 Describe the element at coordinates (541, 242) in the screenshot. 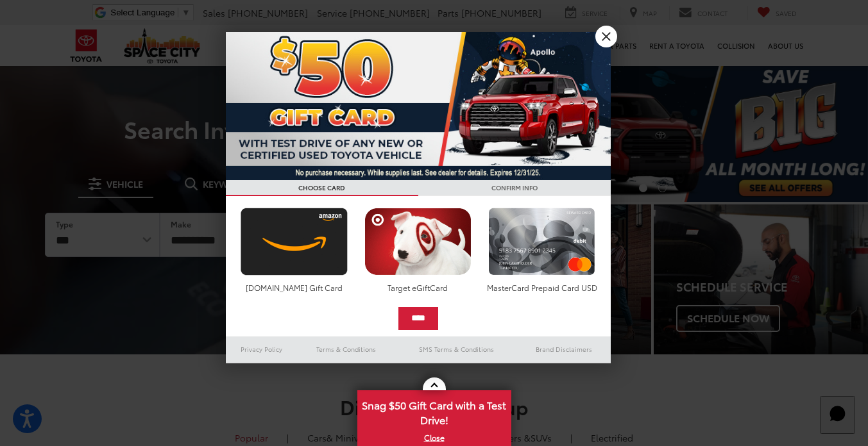

I see `img: mastercard.png` at that location.